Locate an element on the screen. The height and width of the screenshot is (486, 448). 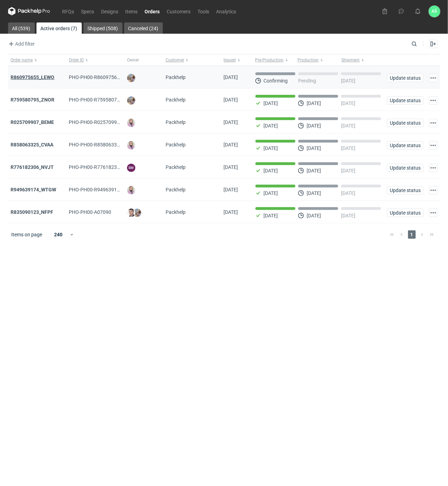
button: Customer is located at coordinates (192, 60).